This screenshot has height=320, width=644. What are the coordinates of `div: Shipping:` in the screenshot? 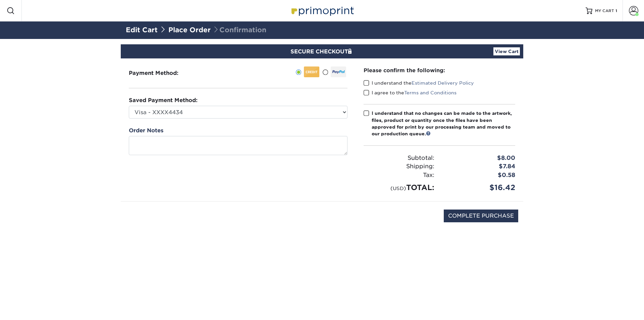 It's located at (399, 166).